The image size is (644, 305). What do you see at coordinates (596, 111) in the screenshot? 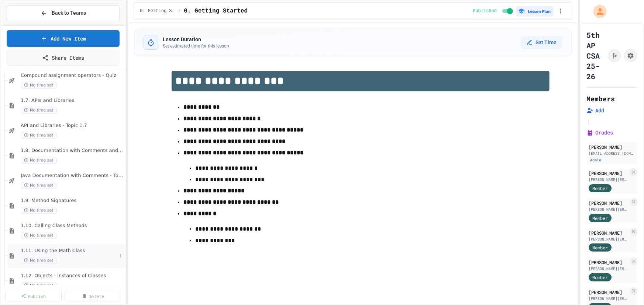
I see `button: Add` at bounding box center [596, 111].